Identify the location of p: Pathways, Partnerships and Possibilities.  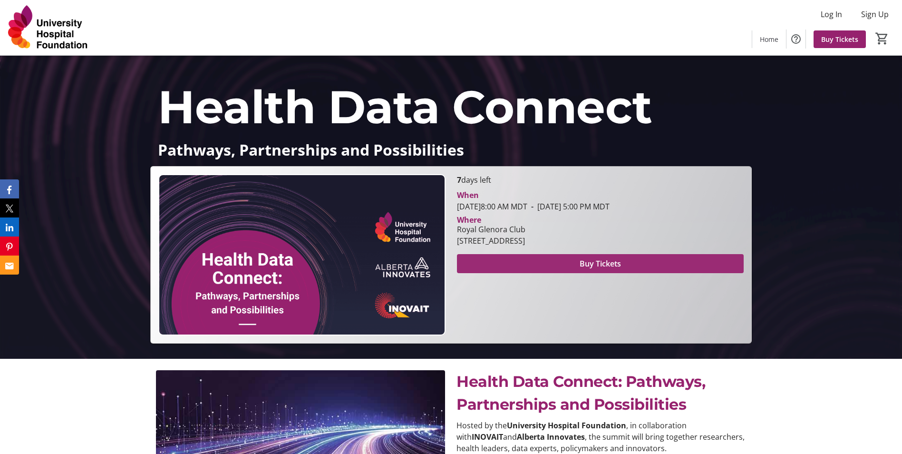
(451, 149).